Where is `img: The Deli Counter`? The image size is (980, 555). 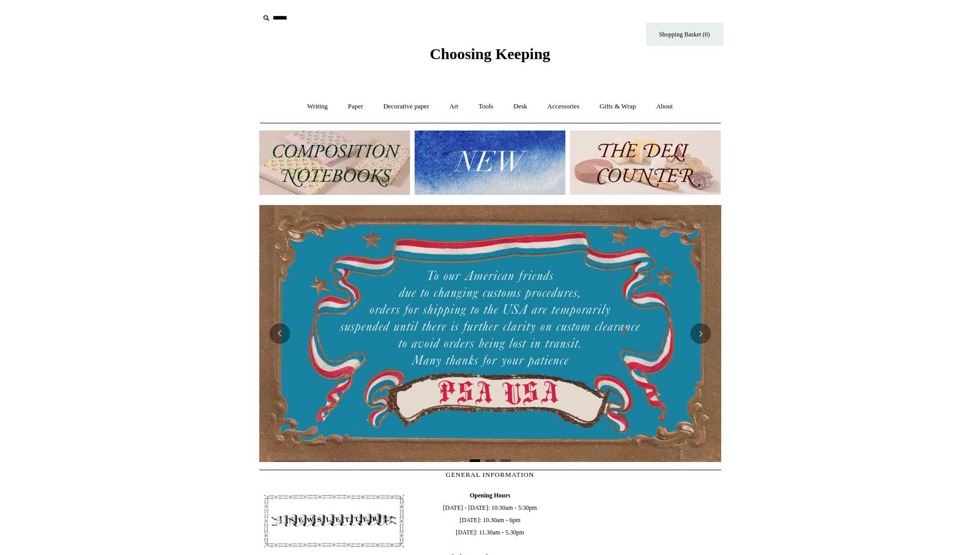
img: The Deli Counter is located at coordinates (646, 163).